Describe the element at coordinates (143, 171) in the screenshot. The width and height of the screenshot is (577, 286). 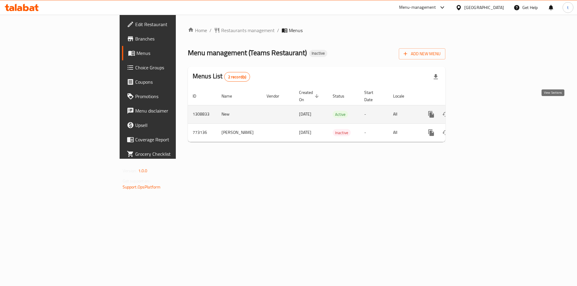
I see `span: 1.0.0` at that location.